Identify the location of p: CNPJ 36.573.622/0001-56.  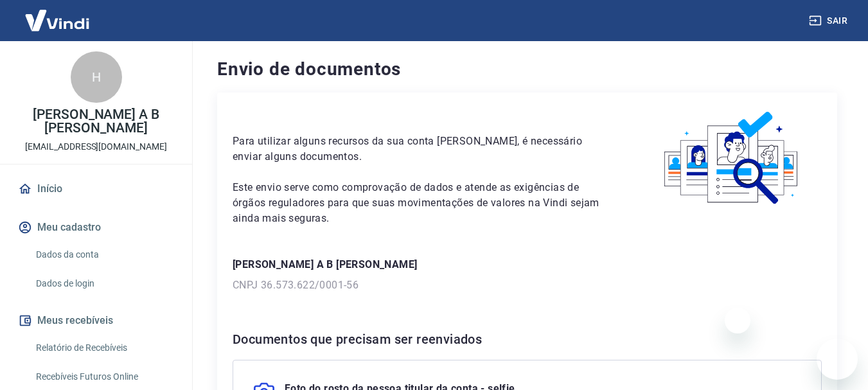
(527, 286).